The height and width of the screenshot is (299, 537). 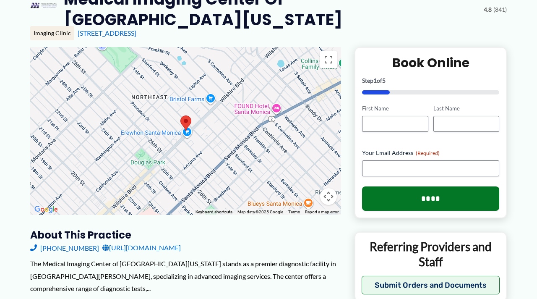 What do you see at coordinates (329, 196) in the screenshot?
I see `button: Map camera controls` at bounding box center [329, 196].